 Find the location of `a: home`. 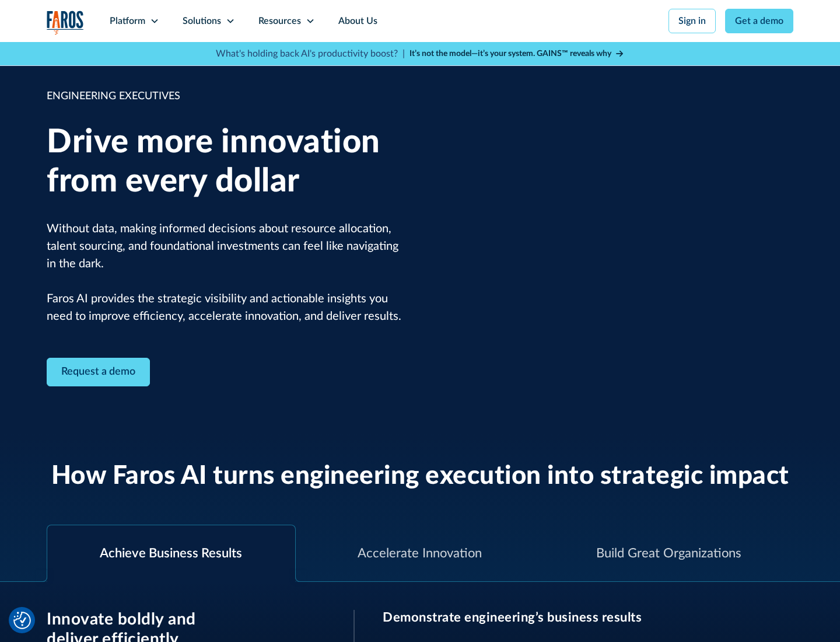

a: home is located at coordinates (65, 22).